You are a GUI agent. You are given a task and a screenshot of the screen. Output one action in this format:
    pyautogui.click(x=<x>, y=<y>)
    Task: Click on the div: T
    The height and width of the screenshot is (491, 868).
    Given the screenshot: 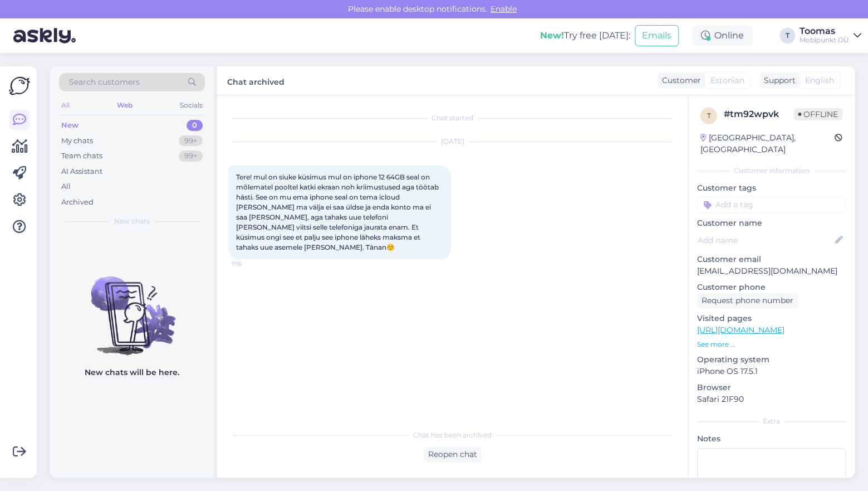 What is the action you would take?
    pyautogui.click(x=788, y=36)
    